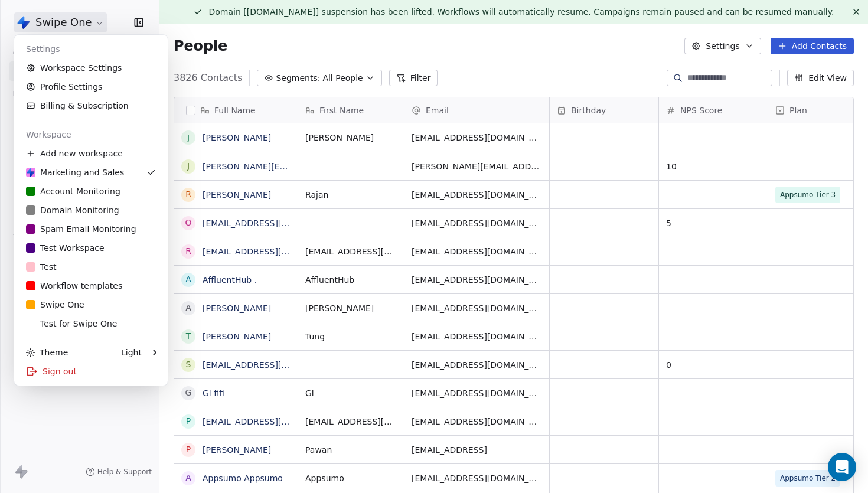  I want to click on div: Test, so click(42, 267).